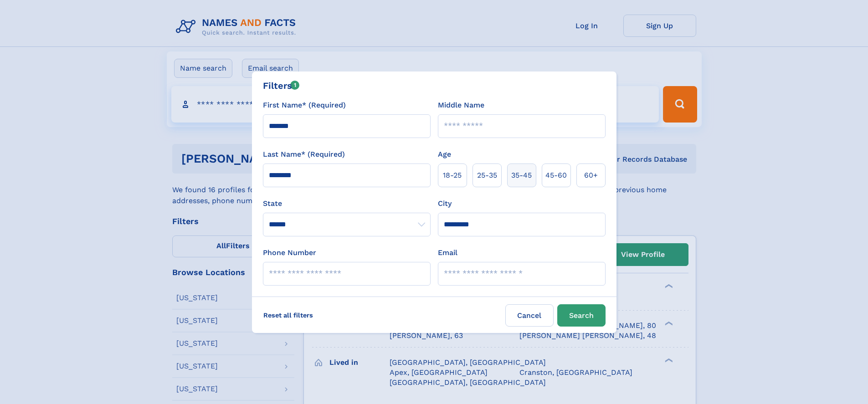 This screenshot has width=868, height=404. Describe the element at coordinates (290, 253) in the screenshot. I see `label: Phone Number` at that location.